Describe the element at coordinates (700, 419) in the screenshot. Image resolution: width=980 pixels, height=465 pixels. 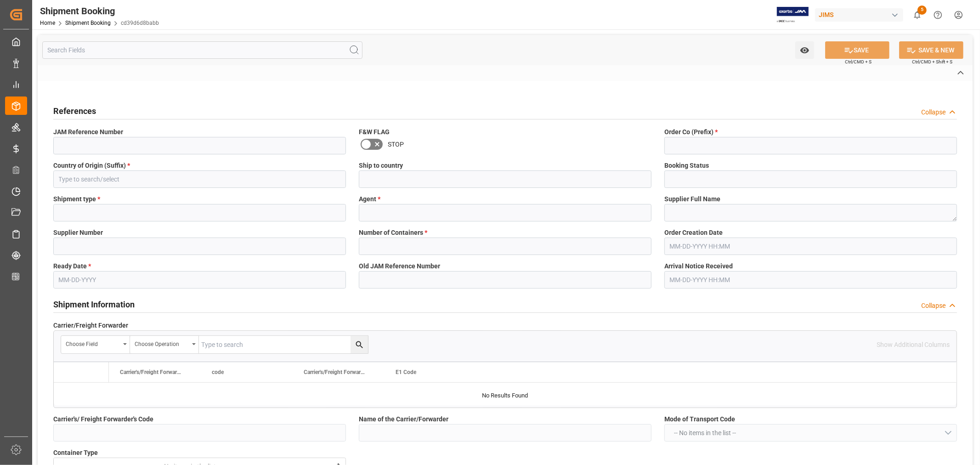
I see `span: Mode of Transport Code` at that location.